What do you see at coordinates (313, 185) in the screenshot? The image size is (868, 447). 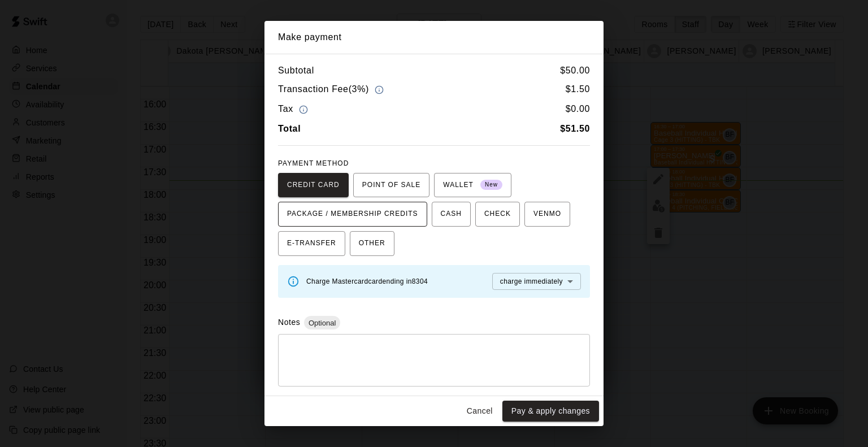 I see `span: CREDIT CARD` at bounding box center [313, 185].